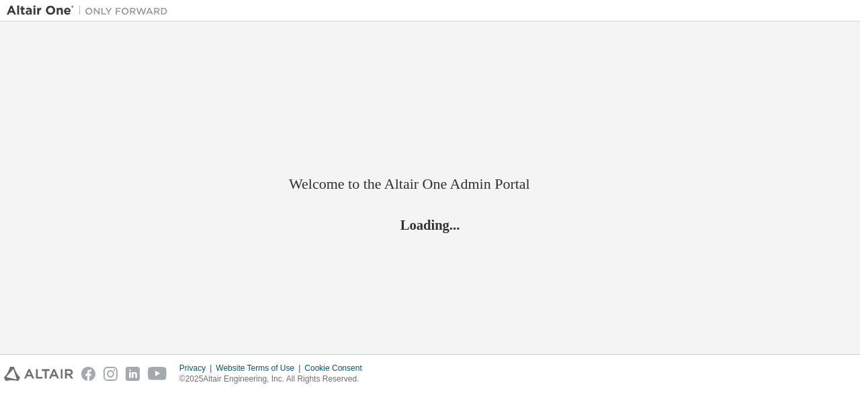 The width and height of the screenshot is (860, 393). I want to click on div: Website Terms of Use, so click(260, 368).